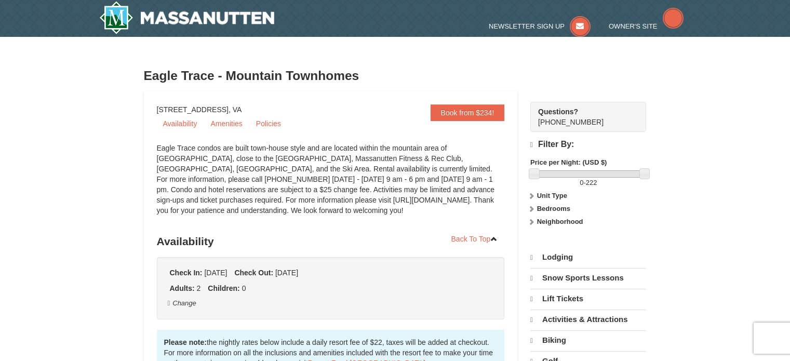  I want to click on h3: Eagle Trace - Mountain Townhomes, so click(395, 76).